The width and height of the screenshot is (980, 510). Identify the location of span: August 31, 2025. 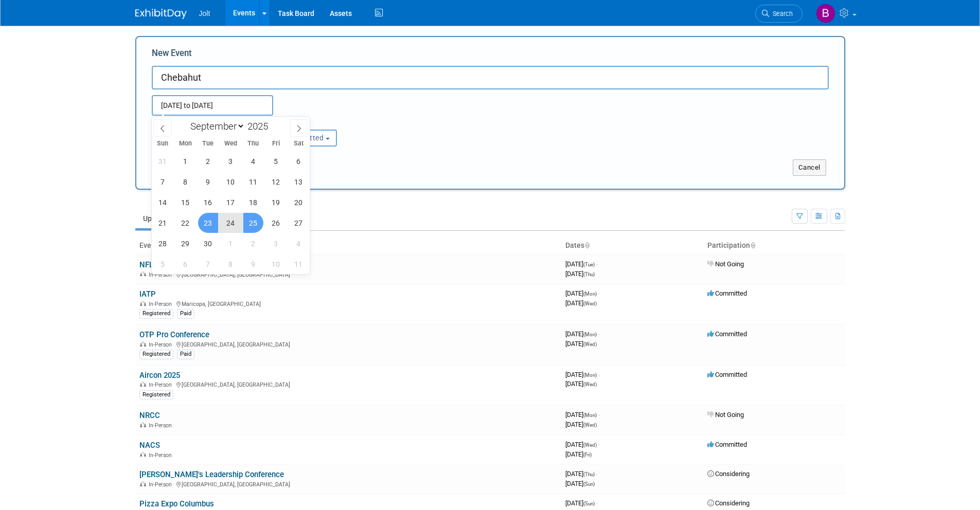
(162, 161).